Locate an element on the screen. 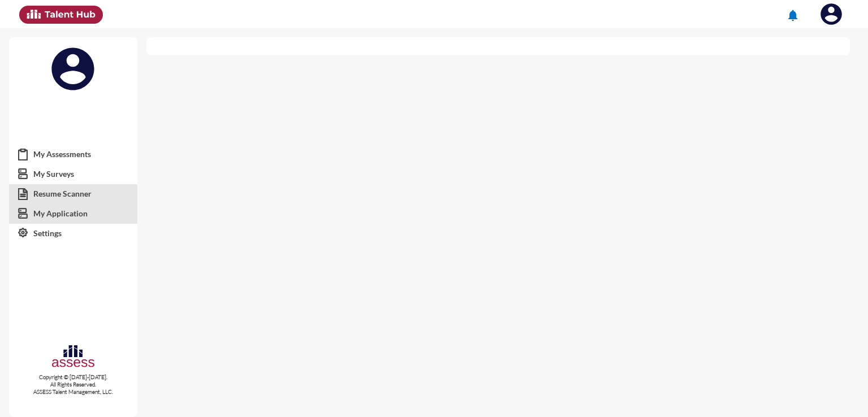 The height and width of the screenshot is (417, 868). mat-icon: notifications is located at coordinates (793, 15).